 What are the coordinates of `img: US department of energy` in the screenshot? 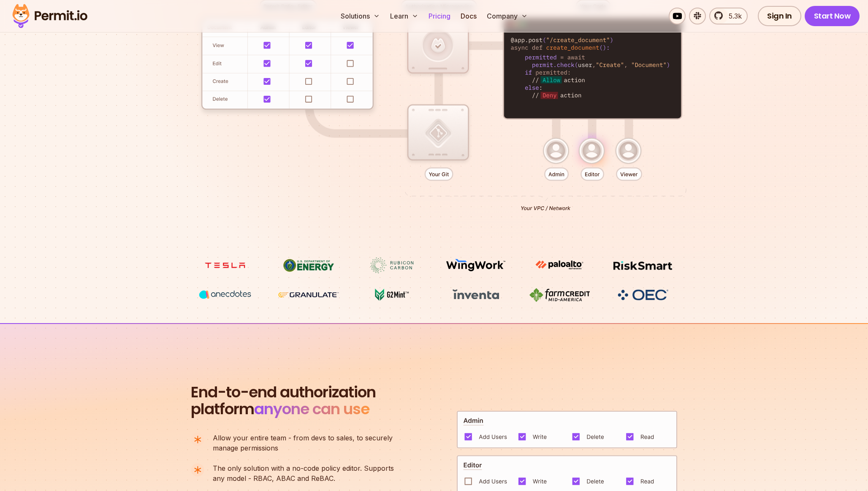 It's located at (308, 265).